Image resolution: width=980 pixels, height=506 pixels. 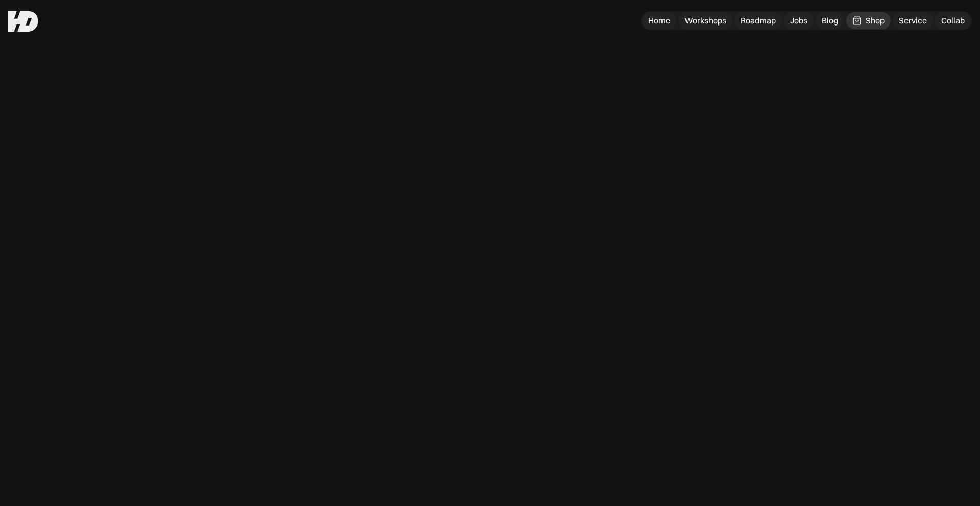 I want to click on a: Collab, so click(x=952, y=21).